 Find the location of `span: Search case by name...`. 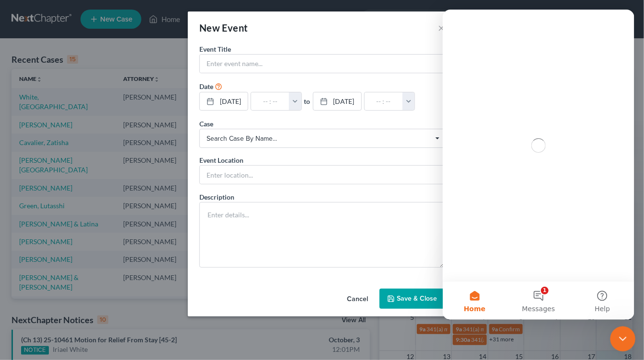

span: Search case by name... is located at coordinates (322, 138).